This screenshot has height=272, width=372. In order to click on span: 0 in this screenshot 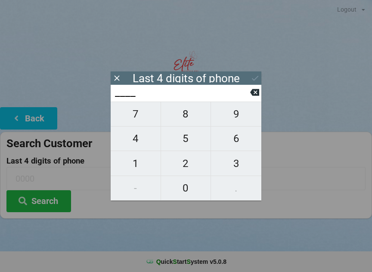, I will do `click(186, 188)`.